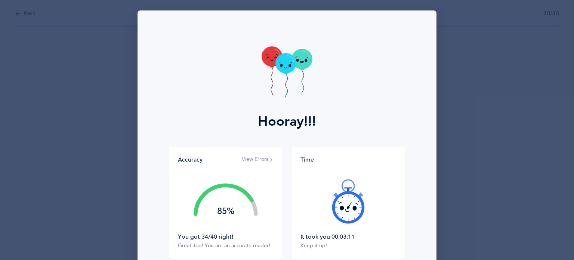 The height and width of the screenshot is (260, 574). I want to click on div: You got 34/40 right!, so click(226, 236).